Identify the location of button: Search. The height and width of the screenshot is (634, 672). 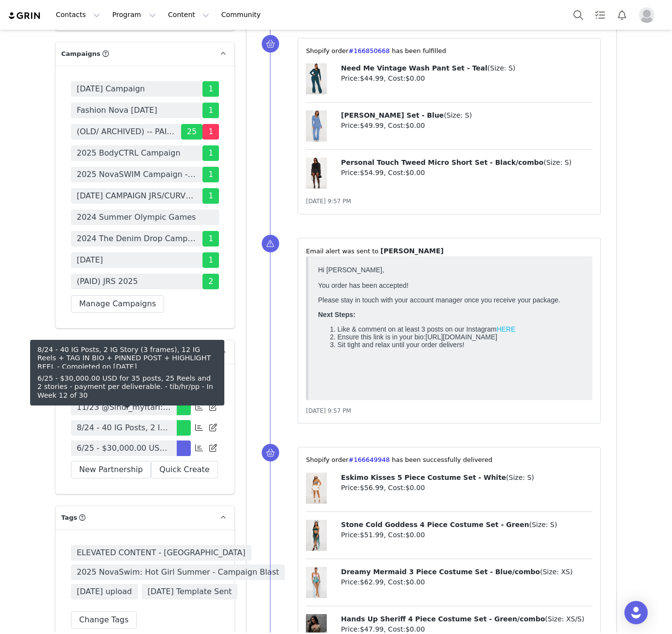
(579, 15).